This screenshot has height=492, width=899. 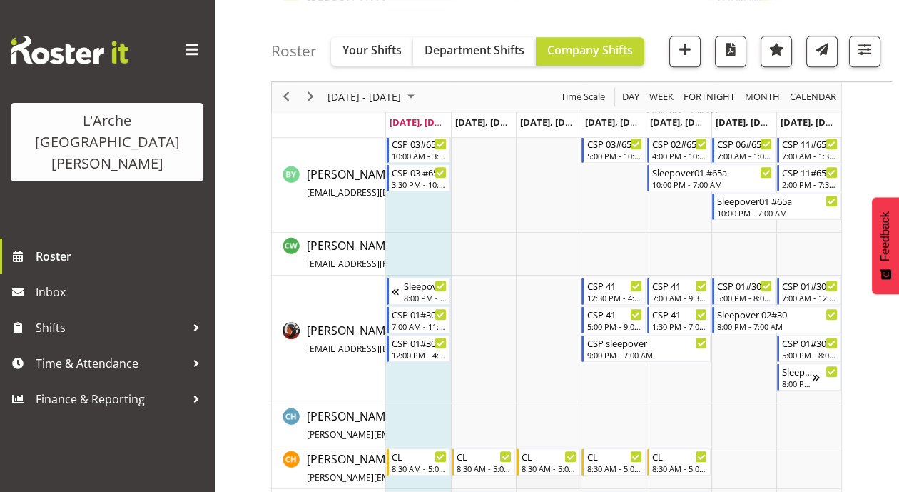 What do you see at coordinates (372, 51) in the screenshot?
I see `button: Your Shifts` at bounding box center [372, 51].